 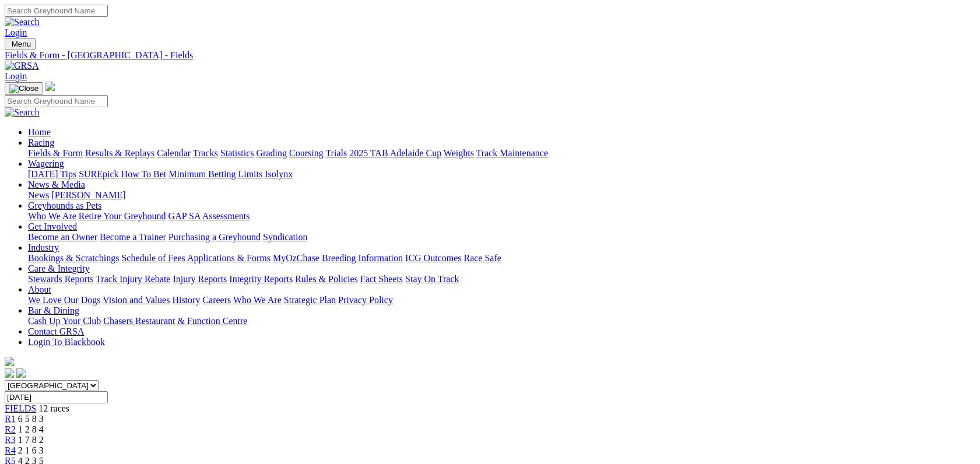 I want to click on input: Select date, so click(x=56, y=397).